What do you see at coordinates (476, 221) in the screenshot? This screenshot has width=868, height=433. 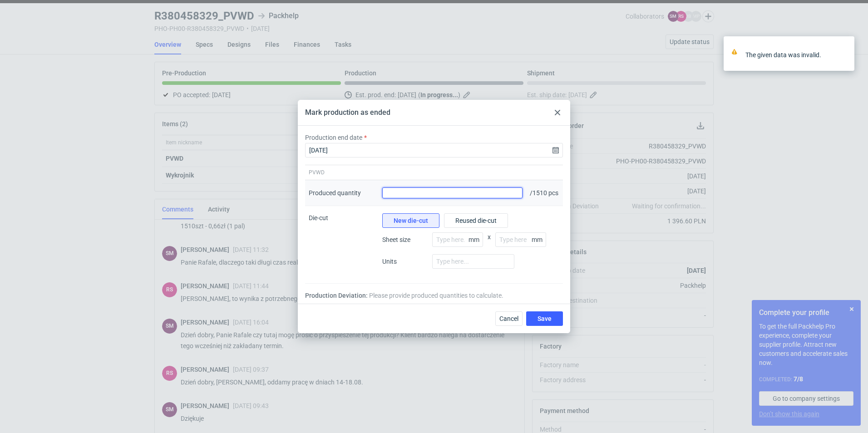 I see `span: Reused die-cut` at bounding box center [476, 221].